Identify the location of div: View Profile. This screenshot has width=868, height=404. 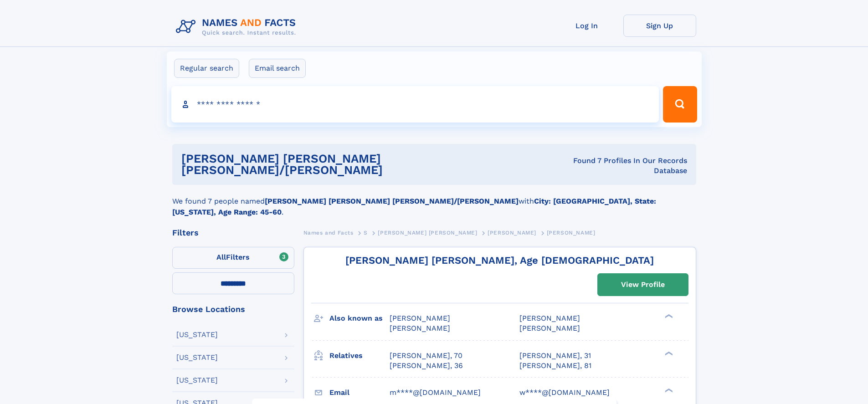
(643, 285).